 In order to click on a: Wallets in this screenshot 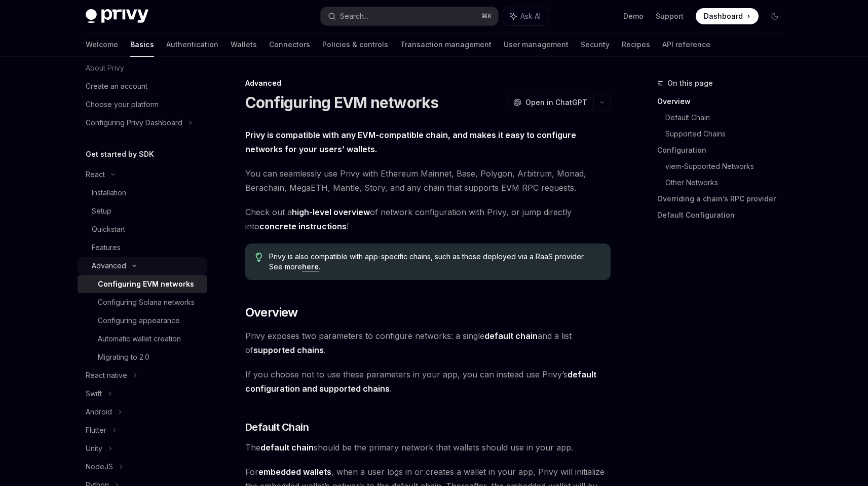, I will do `click(244, 45)`.